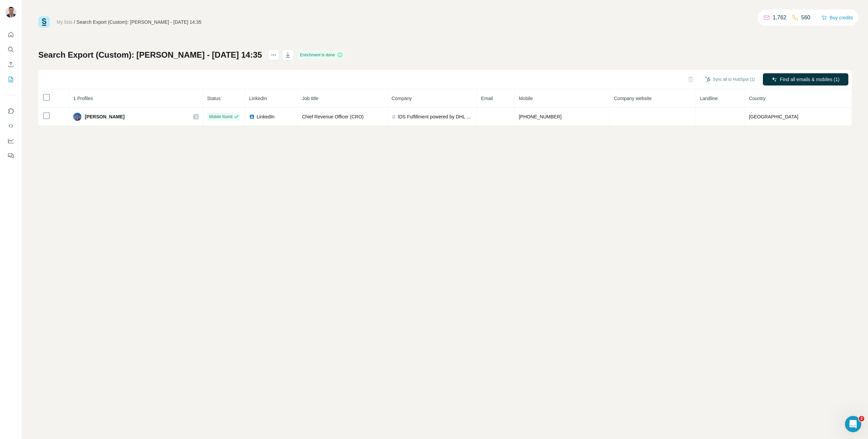 This screenshot has width=868, height=439. I want to click on button: Find all emails & mobiles (1), so click(806, 79).